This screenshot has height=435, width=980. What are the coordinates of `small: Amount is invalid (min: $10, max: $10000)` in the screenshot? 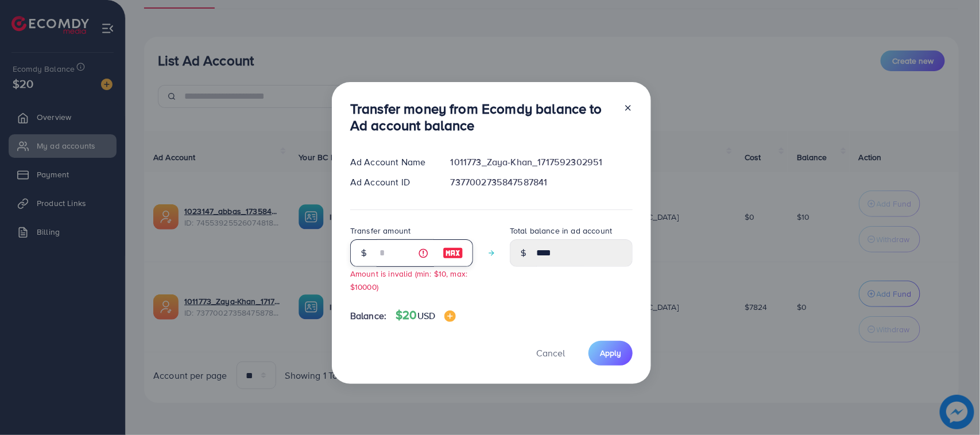 It's located at (409, 280).